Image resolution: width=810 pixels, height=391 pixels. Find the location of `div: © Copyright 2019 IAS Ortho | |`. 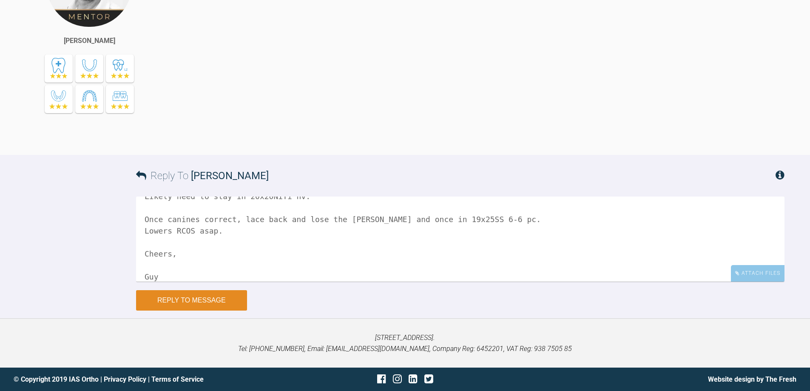

div: © Copyright 2019 IAS Ortho | | is located at coordinates (144, 379).